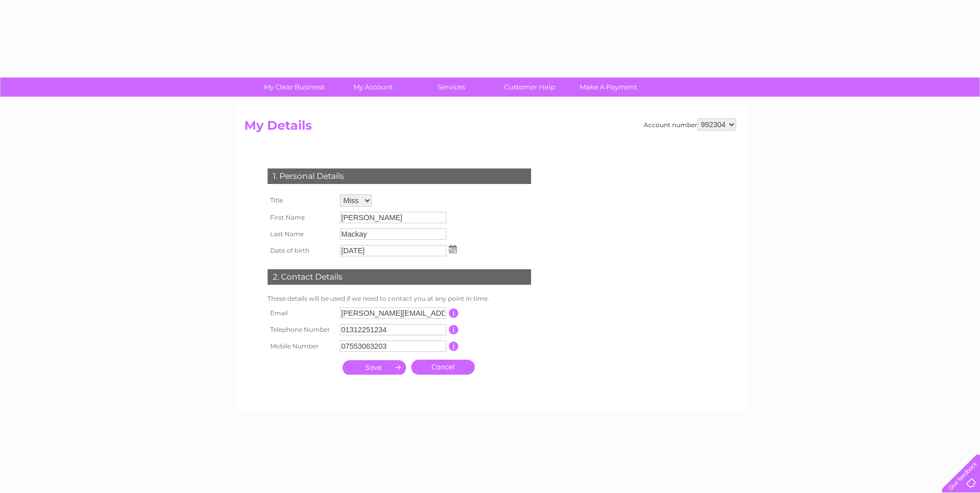 The height and width of the screenshot is (493, 980). Describe the element at coordinates (374, 367) in the screenshot. I see `input: Submit` at that location.